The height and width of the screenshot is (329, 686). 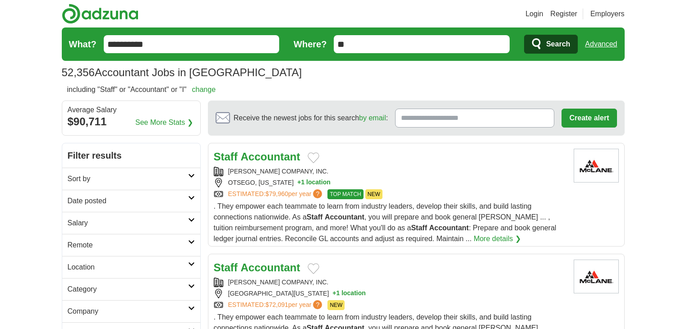 I want to click on h2: Sort by, so click(x=128, y=179).